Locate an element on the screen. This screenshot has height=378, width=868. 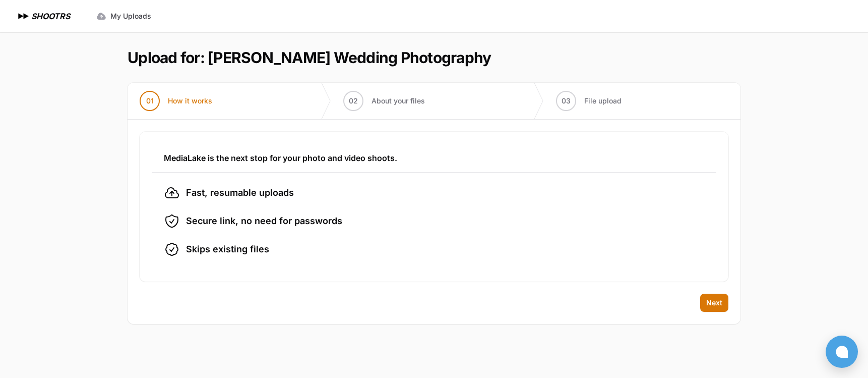
button: 02 About your files is located at coordinates (384, 101).